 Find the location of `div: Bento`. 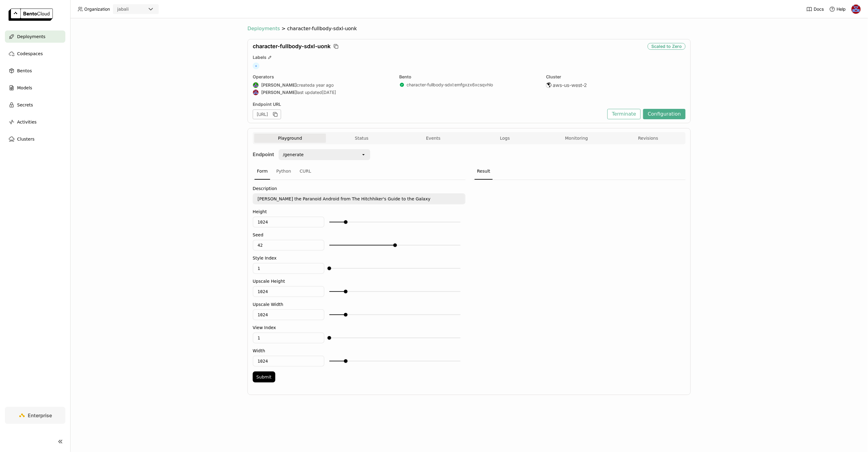

div: Bento is located at coordinates (469, 77).